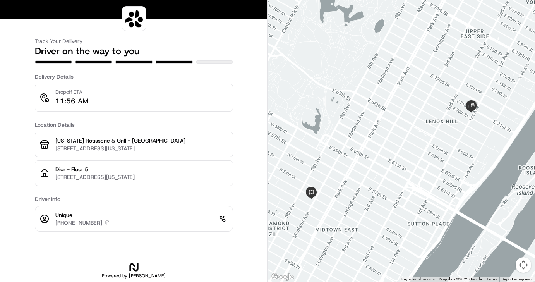  Describe the element at coordinates (283, 277) in the screenshot. I see `img: Google` at that location.